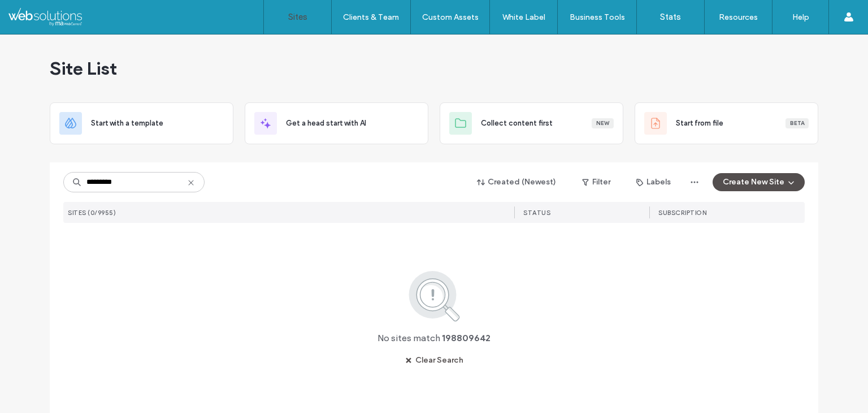 This screenshot has width=868, height=413. I want to click on span: SUBSCRIPTION, so click(682, 212).